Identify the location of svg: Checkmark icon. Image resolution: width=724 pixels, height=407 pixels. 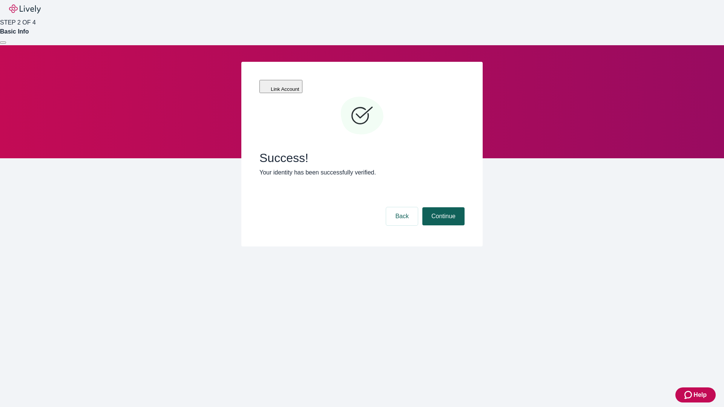
(362, 116).